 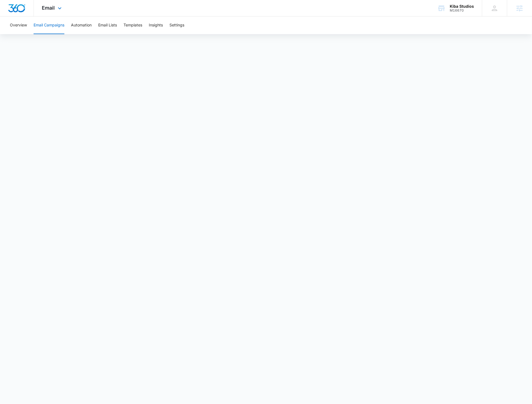 I want to click on button: Settings, so click(x=177, y=25).